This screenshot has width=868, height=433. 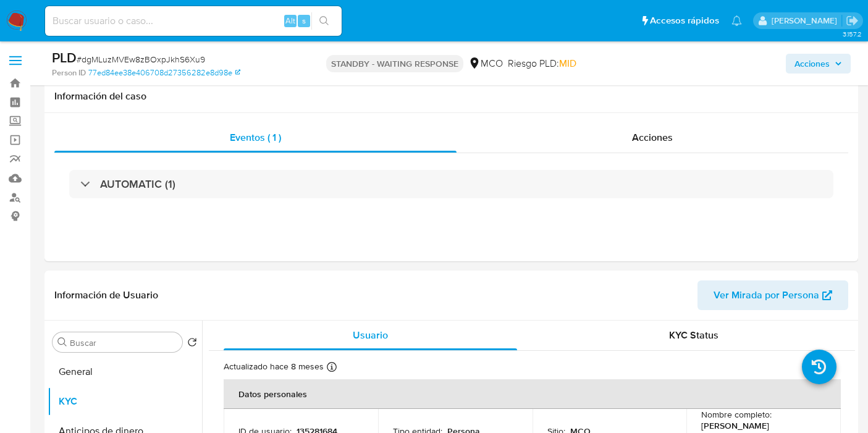 What do you see at coordinates (818, 64) in the screenshot?
I see `button: Acciones` at bounding box center [818, 64].